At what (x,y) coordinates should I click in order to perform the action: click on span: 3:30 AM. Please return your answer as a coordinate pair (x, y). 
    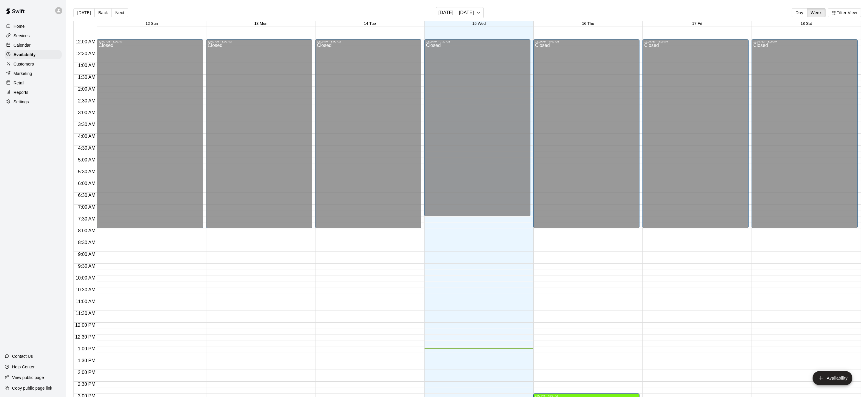
    Looking at the image, I should click on (87, 124).